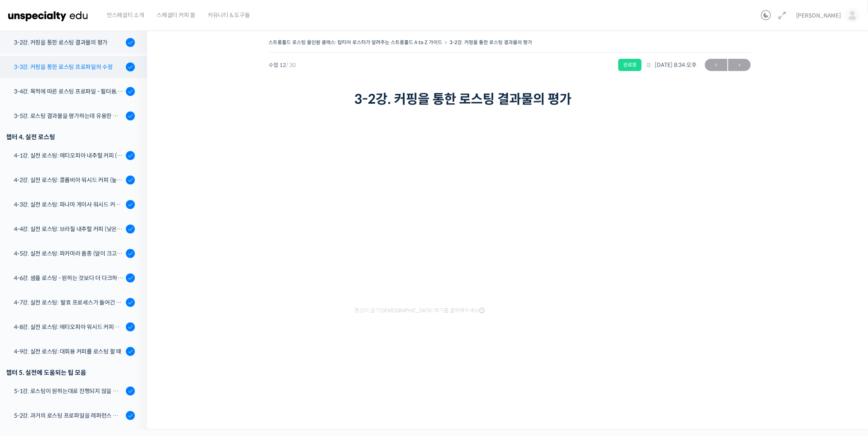 This screenshot has height=436, width=868. Describe the element at coordinates (80, 274) in the screenshot. I see `span: 대화` at that location.